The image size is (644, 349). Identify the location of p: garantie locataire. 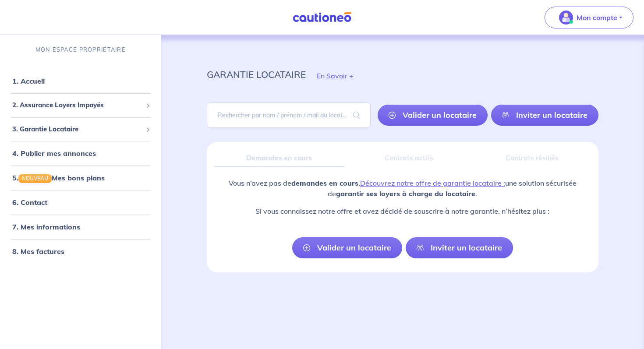
(256, 74).